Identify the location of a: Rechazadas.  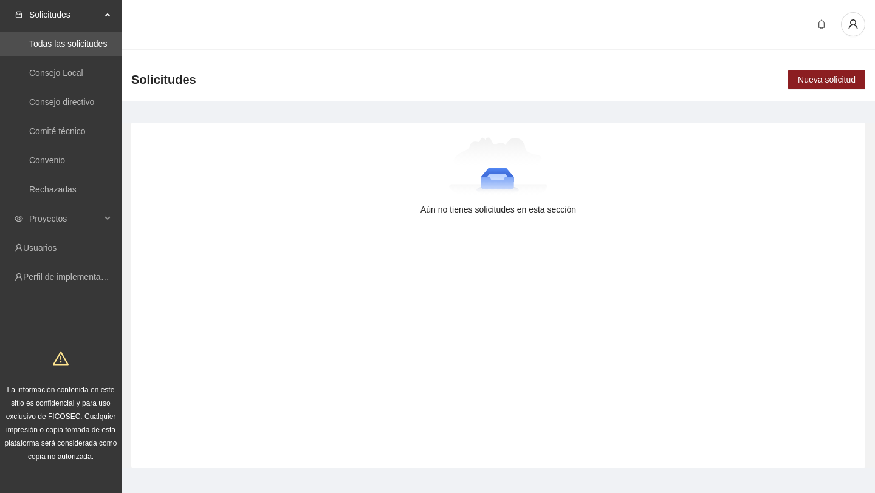
(53, 190).